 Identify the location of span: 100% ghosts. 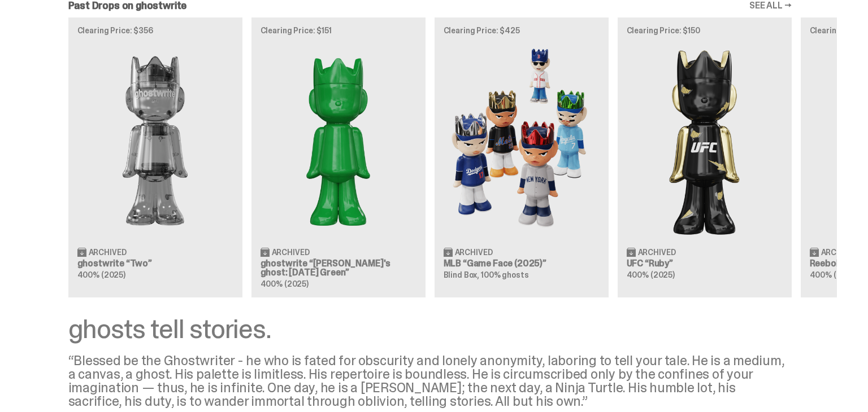
(504, 275).